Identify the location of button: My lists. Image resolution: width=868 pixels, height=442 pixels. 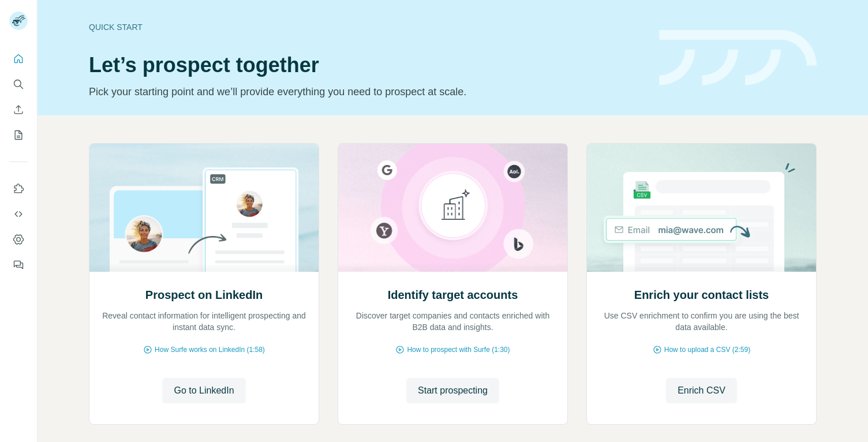
(19, 135).